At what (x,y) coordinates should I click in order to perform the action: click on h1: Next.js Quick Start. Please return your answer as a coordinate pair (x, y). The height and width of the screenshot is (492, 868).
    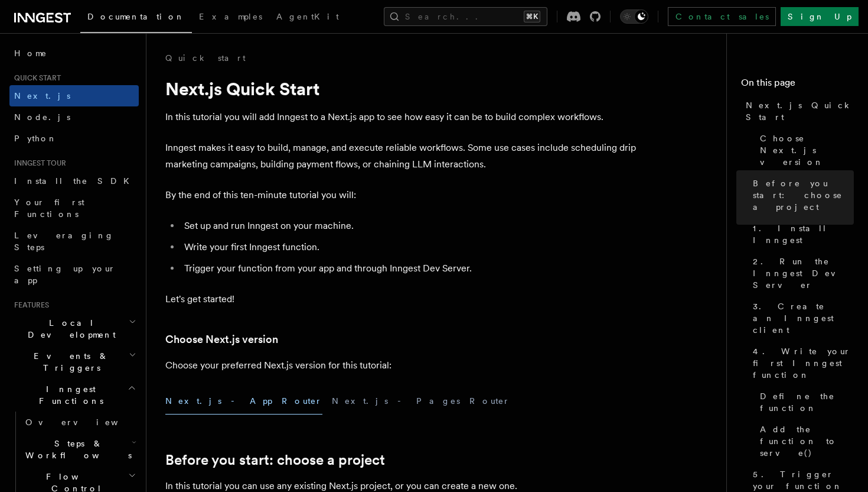
    Looking at the image, I should click on (402, 89).